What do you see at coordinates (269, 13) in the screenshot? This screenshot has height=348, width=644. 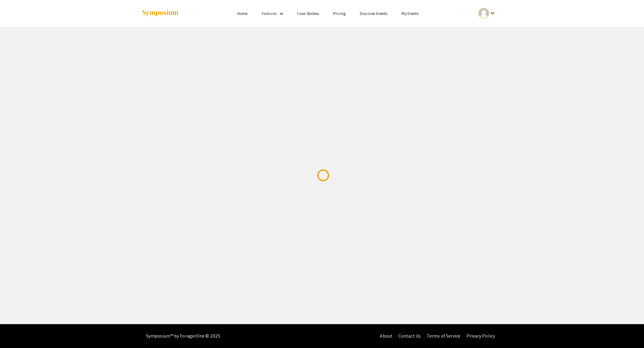 I see `a: Features` at bounding box center [269, 13].